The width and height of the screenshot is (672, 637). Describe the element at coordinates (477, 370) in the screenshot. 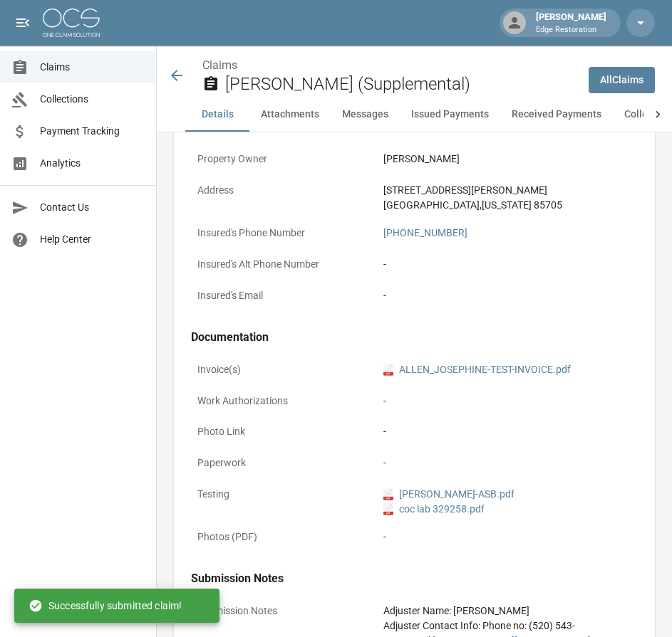

I see `a: pdfALLEN_JOSEPHINE-TEST-INVOICE.pdf` at that location.